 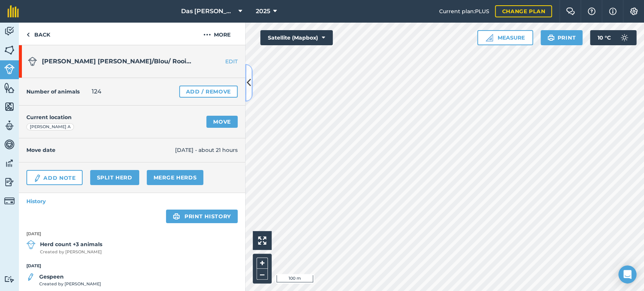 What do you see at coordinates (70, 277) in the screenshot?
I see `strong: Gespeen` at bounding box center [70, 277].